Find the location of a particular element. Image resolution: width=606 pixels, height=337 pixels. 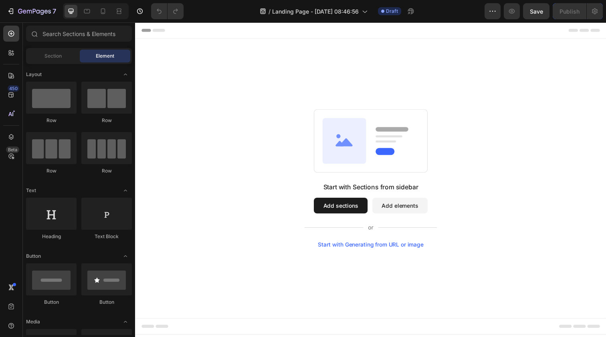

span: Draft is located at coordinates (392, 11).